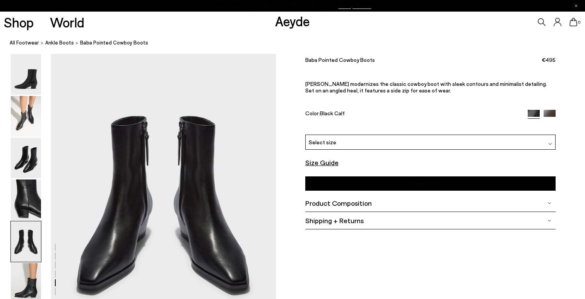  I want to click on a: ankle boots, so click(60, 43).